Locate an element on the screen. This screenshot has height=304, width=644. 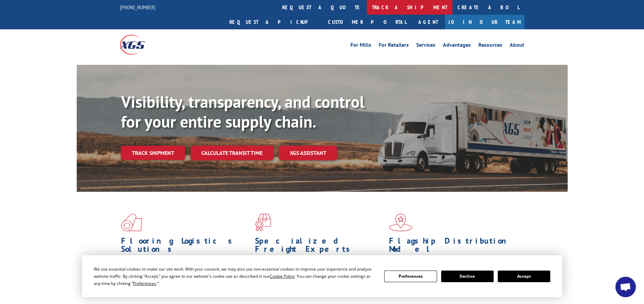
button: Decline is located at coordinates (467, 277).